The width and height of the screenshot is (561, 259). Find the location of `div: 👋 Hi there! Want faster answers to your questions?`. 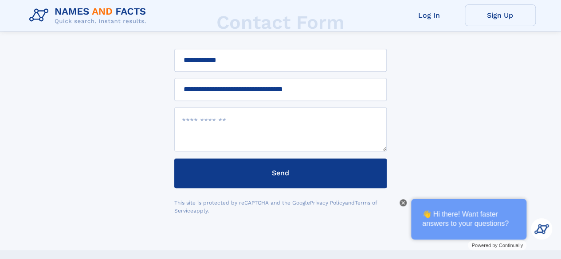

div: 👋 Hi there! Want faster answers to your questions? is located at coordinates (469, 219).